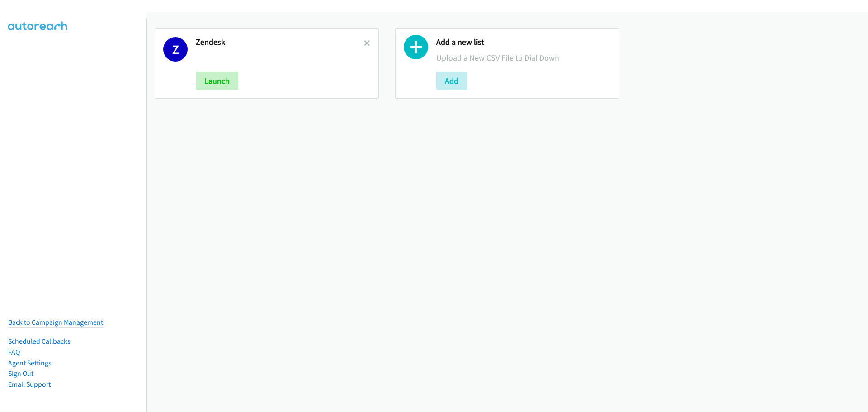 The image size is (868, 412). Describe the element at coordinates (39, 341) in the screenshot. I see `a: Scheduled Callbacks` at that location.